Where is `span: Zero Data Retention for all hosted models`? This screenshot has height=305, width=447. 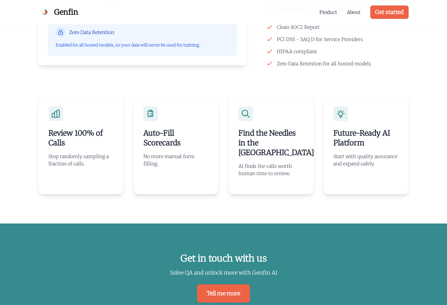
span: Zero Data Retention for all hosted models is located at coordinates (324, 64).